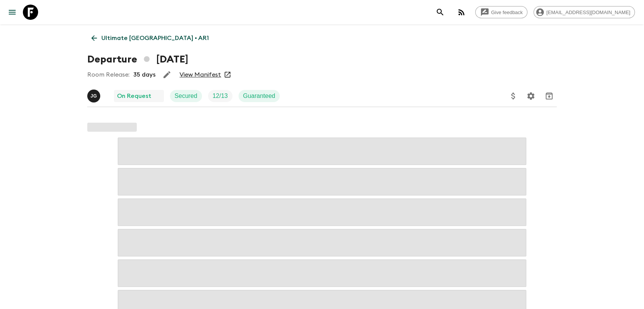 The height and width of the screenshot is (309, 644). What do you see at coordinates (94, 95) in the screenshot?
I see `span: Jeronimo Granados` at bounding box center [94, 95].